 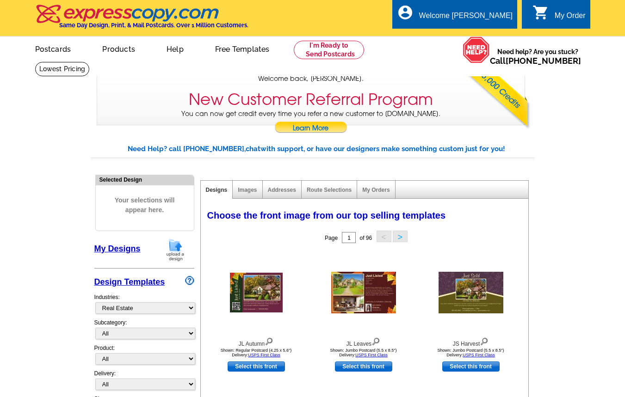 I want to click on a: Free Templates, so click(x=242, y=48).